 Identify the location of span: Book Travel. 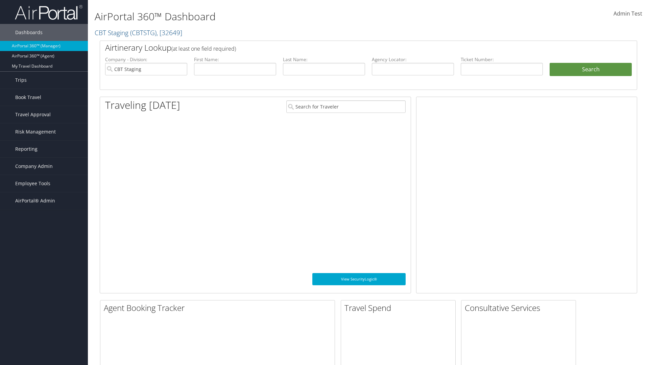
(28, 97).